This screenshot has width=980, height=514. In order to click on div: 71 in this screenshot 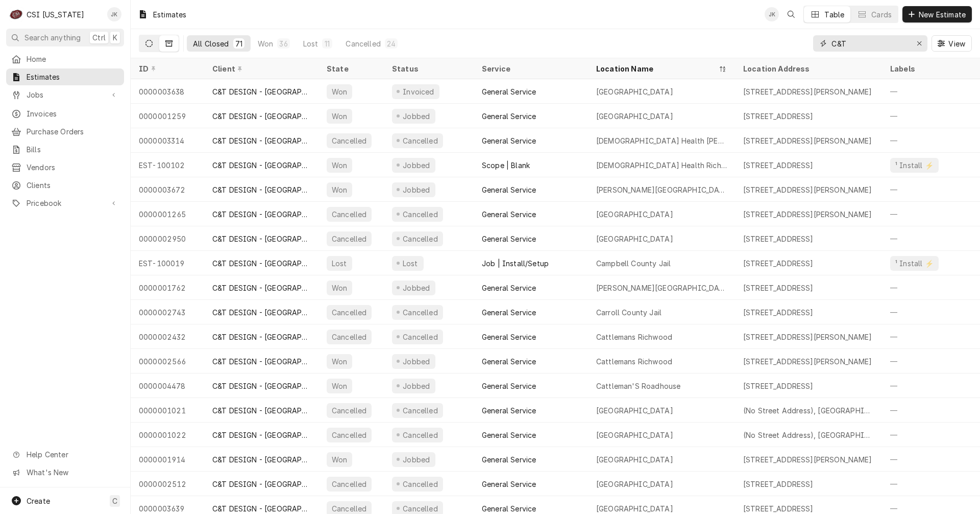, I will do `click(239, 44)`.